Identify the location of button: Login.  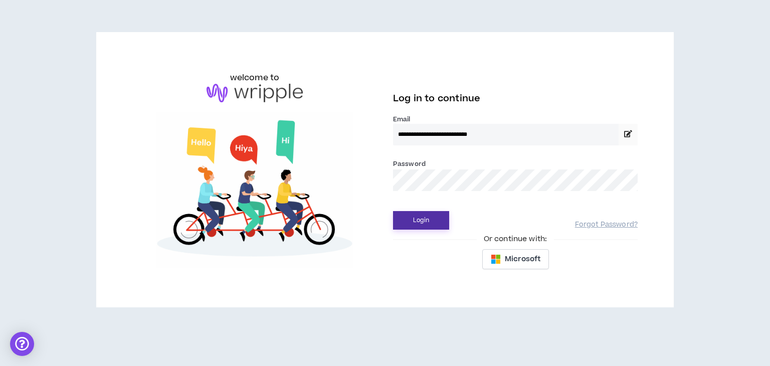
(421, 220).